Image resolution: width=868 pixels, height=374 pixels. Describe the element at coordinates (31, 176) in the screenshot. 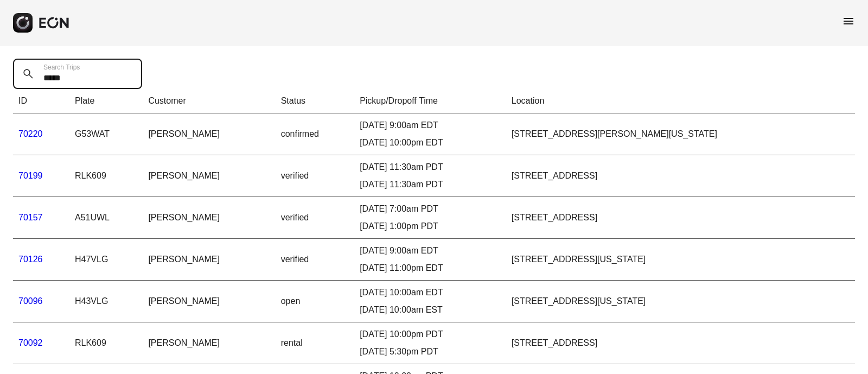

I see `a: 70199` at that location.